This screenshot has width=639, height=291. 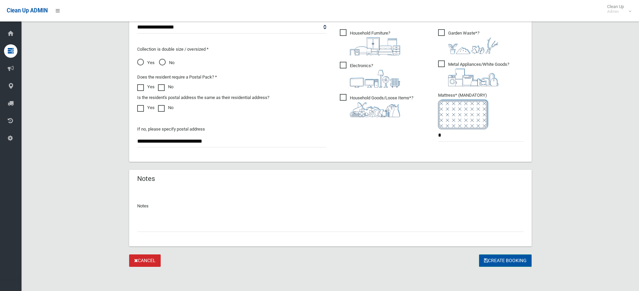 I want to click on img: aa9efdbe659d29b613fca23ba79d85cb.png, so click(x=375, y=46).